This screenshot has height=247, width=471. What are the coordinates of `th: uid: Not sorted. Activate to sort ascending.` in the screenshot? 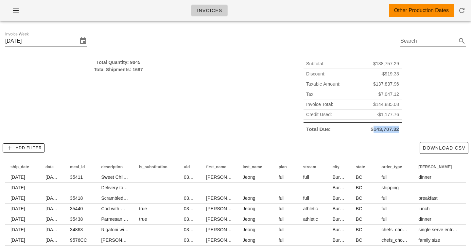 It's located at (190, 167).